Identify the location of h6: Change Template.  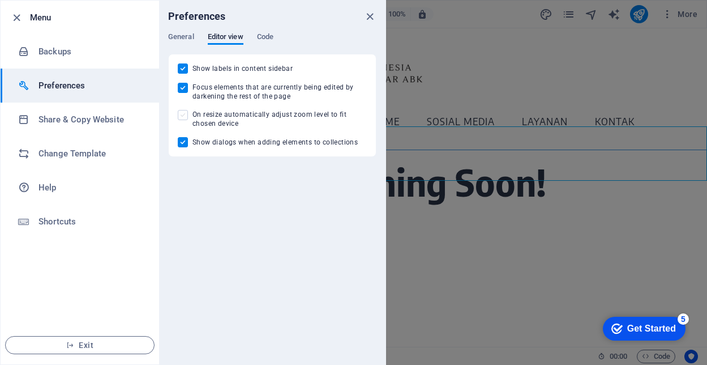
(91, 153).